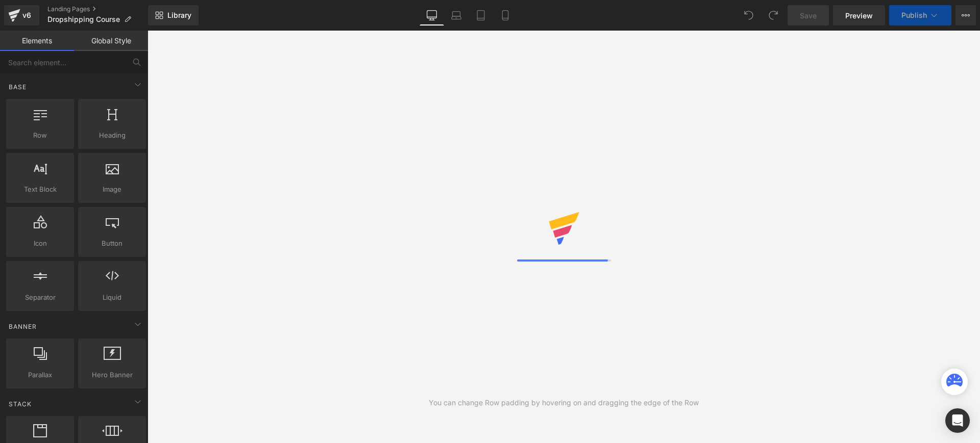 This screenshot has height=443, width=980. I want to click on span: Image, so click(112, 189).